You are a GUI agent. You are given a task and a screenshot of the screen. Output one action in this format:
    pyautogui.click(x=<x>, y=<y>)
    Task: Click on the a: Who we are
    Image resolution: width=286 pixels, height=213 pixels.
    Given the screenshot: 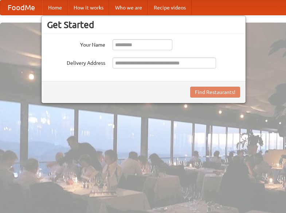 What is the action you would take?
    pyautogui.click(x=129, y=8)
    